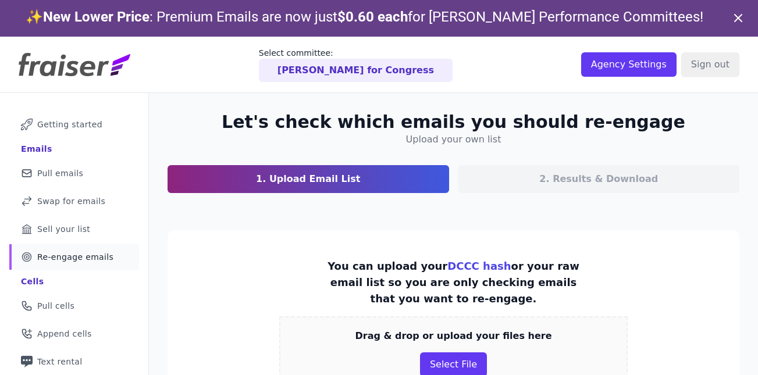 The width and height of the screenshot is (758, 375). I want to click on img: Fraiser Logo, so click(74, 65).